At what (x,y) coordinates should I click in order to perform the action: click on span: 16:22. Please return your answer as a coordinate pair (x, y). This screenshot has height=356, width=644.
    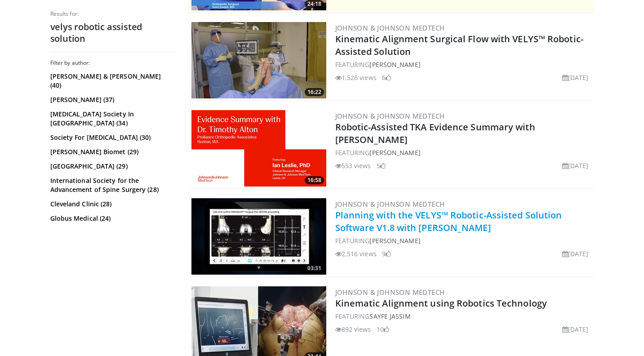
    Looking at the image, I should click on (314, 92).